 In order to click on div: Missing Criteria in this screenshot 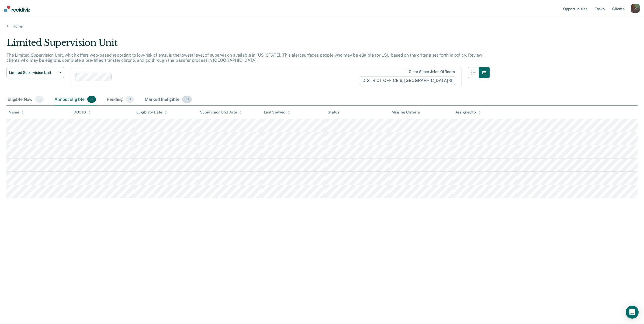, I will do `click(405, 112)`.